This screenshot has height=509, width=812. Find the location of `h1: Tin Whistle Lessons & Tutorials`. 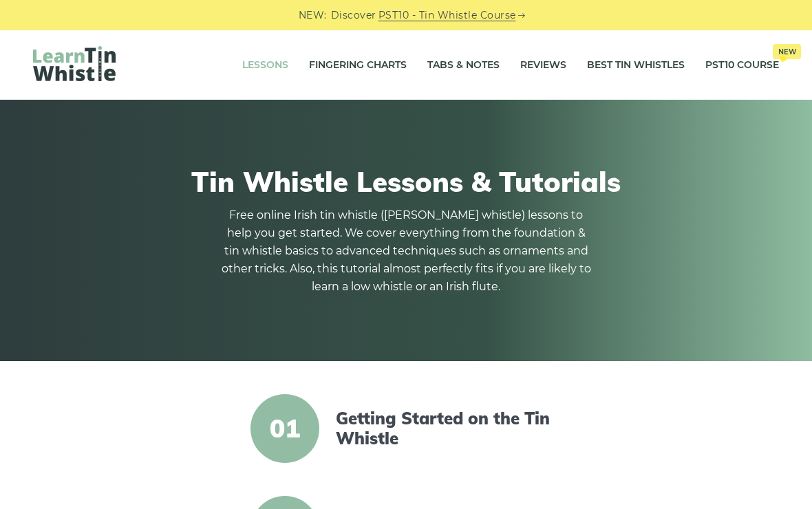

h1: Tin Whistle Lessons & Tutorials is located at coordinates (406, 182).